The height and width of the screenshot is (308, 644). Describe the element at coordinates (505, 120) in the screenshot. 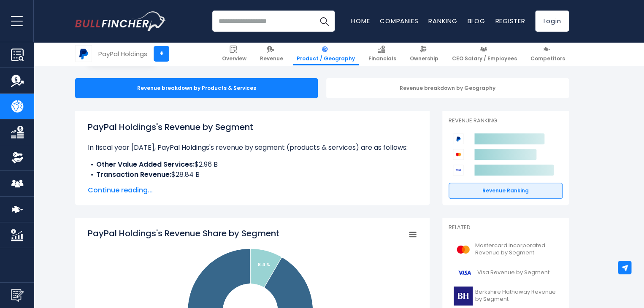

I see `p: Revenue Ranking` at that location.